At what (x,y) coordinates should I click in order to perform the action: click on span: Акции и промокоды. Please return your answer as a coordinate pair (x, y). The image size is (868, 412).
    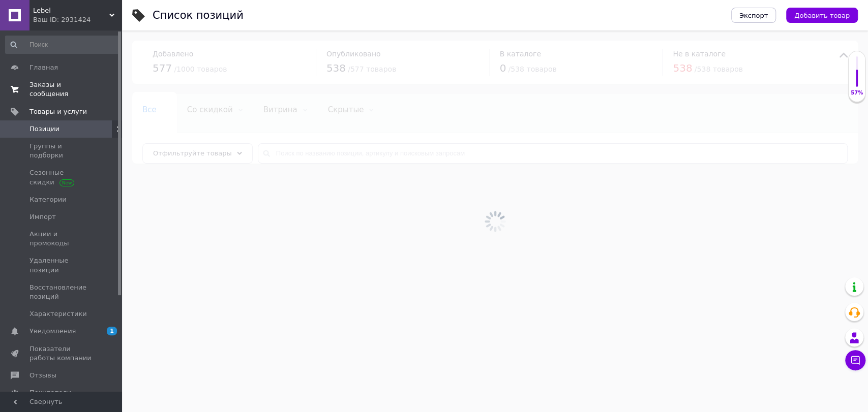
    Looking at the image, I should click on (61, 239).